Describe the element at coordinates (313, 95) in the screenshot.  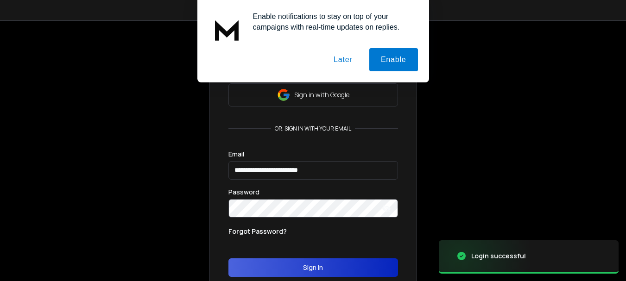
I see `button: Sign in with Google` at that location.